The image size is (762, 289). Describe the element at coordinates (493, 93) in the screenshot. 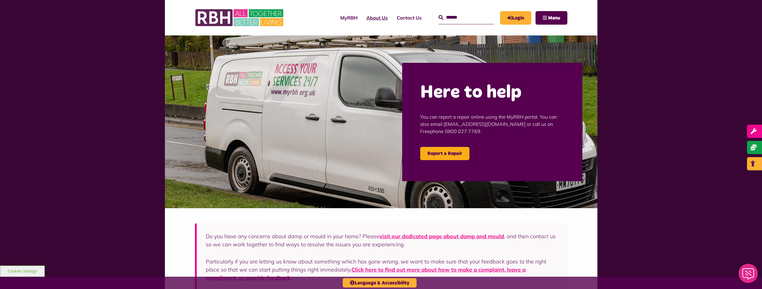

I see `h2: Here to help` at that location.